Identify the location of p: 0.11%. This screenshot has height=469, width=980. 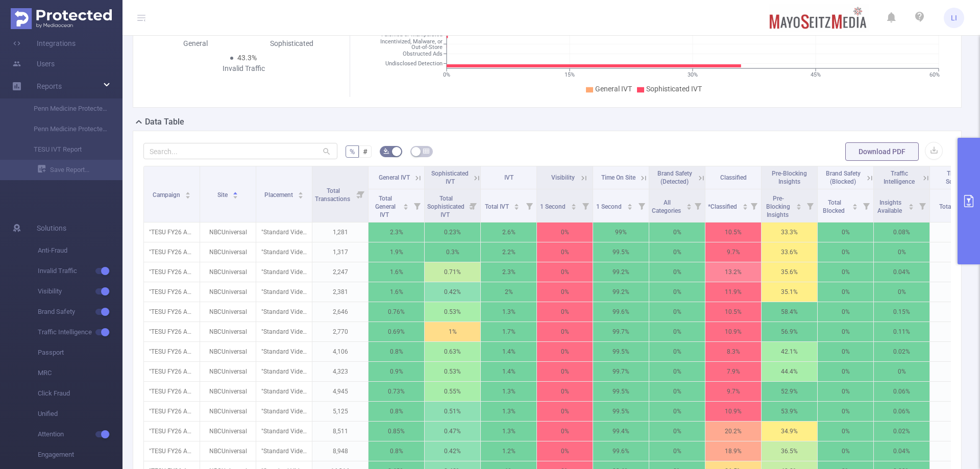
(901, 331).